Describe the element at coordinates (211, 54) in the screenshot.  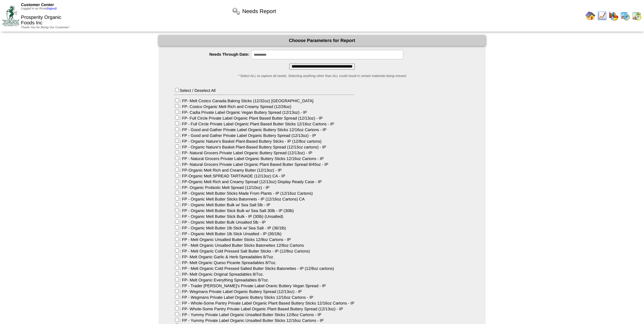
I see `label: Needs Through Date:` at that location.